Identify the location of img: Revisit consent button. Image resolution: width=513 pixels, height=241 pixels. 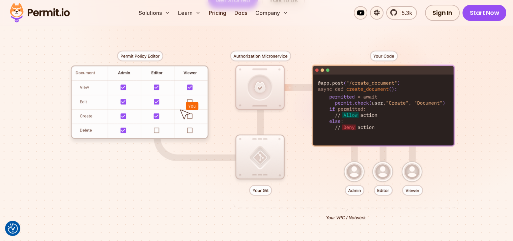
(13, 228).